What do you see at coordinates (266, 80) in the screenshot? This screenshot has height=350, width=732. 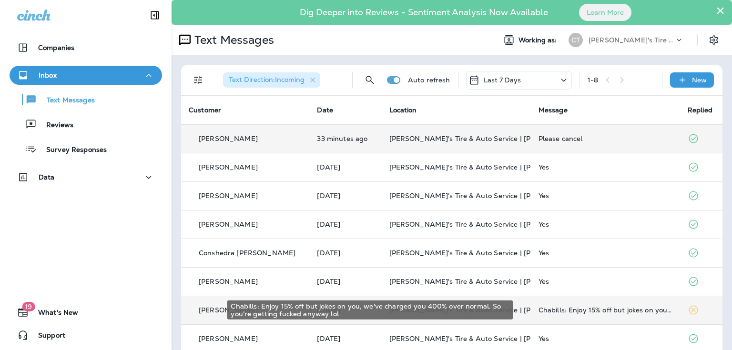 I see `span: Text Direction : Incoming` at bounding box center [266, 80].